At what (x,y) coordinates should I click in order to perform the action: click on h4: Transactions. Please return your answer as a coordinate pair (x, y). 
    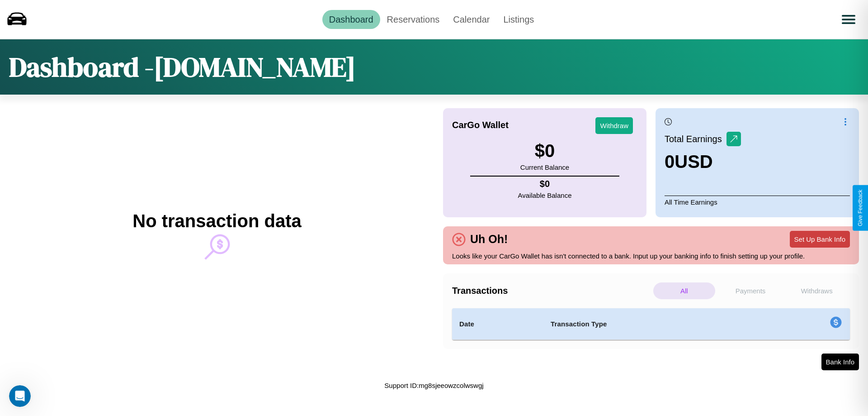
    Looking at the image, I should click on (552, 290).